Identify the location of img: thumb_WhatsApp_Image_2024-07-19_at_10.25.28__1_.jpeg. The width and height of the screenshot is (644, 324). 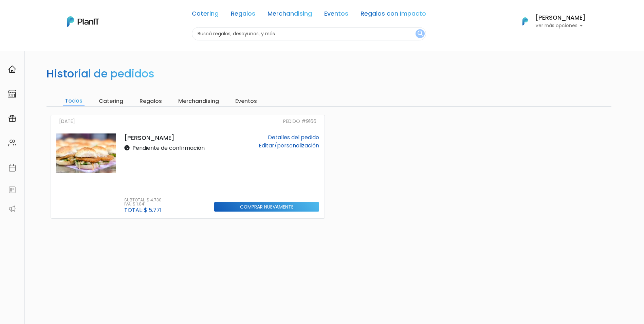
(86, 153).